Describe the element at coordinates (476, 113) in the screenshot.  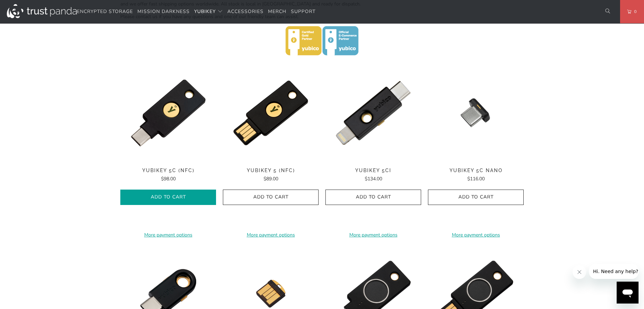
I see `img: YubiKey 5C Nano - Trust Panda` at that location.